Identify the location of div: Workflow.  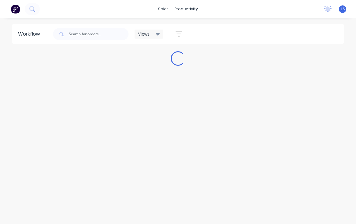
(30, 34).